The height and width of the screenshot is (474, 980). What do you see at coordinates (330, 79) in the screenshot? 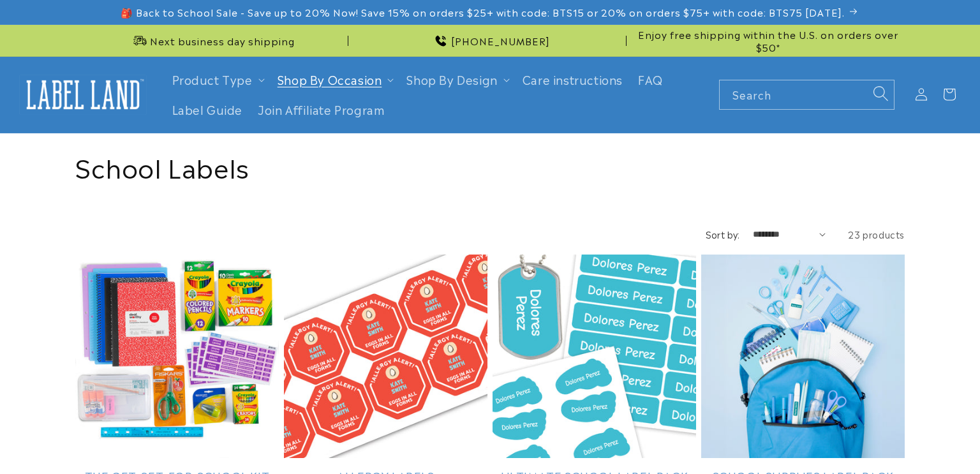
I see `span: Shop By Occasion` at bounding box center [330, 79].